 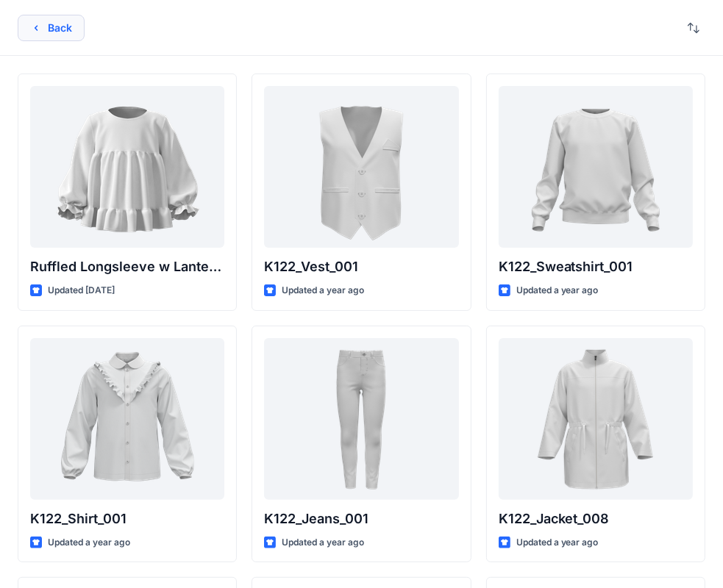 What do you see at coordinates (127, 519) in the screenshot?
I see `p: K122_Shirt_001` at bounding box center [127, 519].